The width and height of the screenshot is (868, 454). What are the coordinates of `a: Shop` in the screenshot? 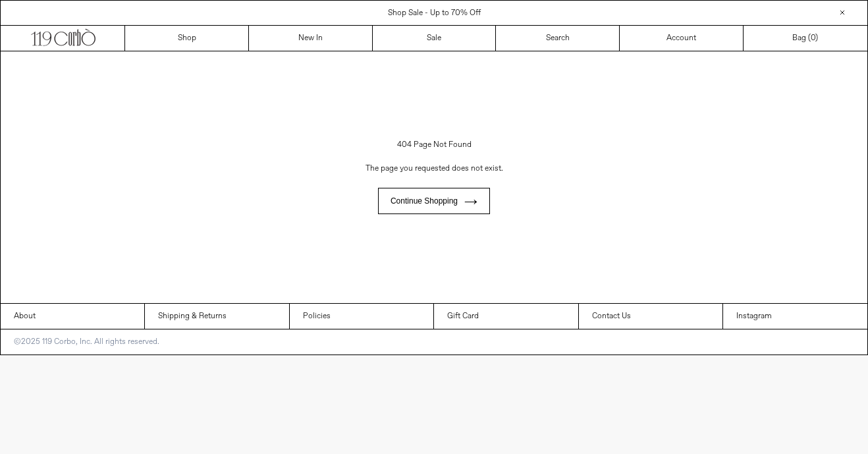 It's located at (187, 38).